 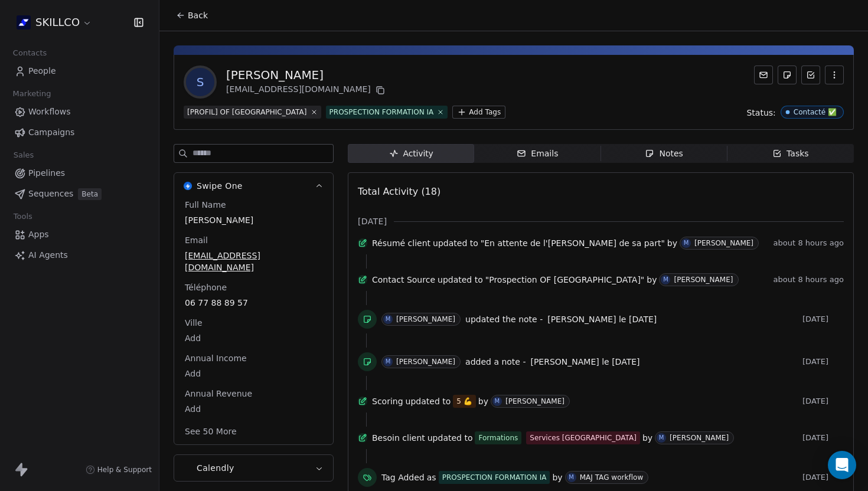 What do you see at coordinates (79, 193) in the screenshot?
I see `a: SequencesBeta` at bounding box center [79, 193].